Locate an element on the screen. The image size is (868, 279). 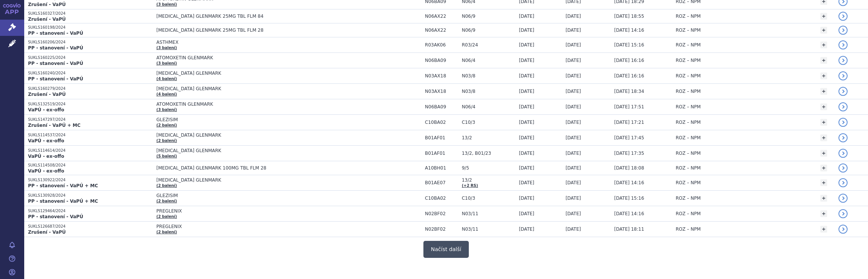
span: ASTHMEX is located at coordinates (251, 42).